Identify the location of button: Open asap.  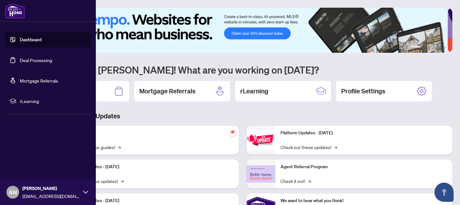
(444, 192).